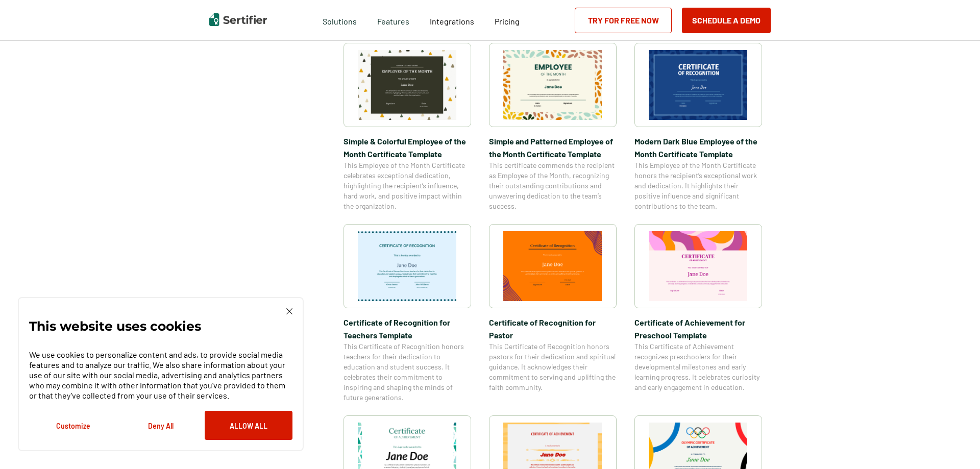 The image size is (980, 469). What do you see at coordinates (452, 20) in the screenshot?
I see `a: Integrations` at bounding box center [452, 20].